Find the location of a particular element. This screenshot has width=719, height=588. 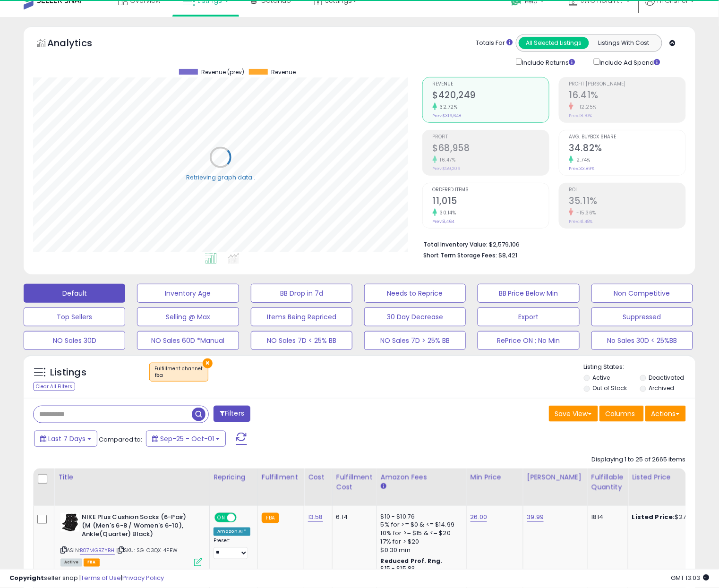

h5: Analytics is located at coordinates (79, 44).